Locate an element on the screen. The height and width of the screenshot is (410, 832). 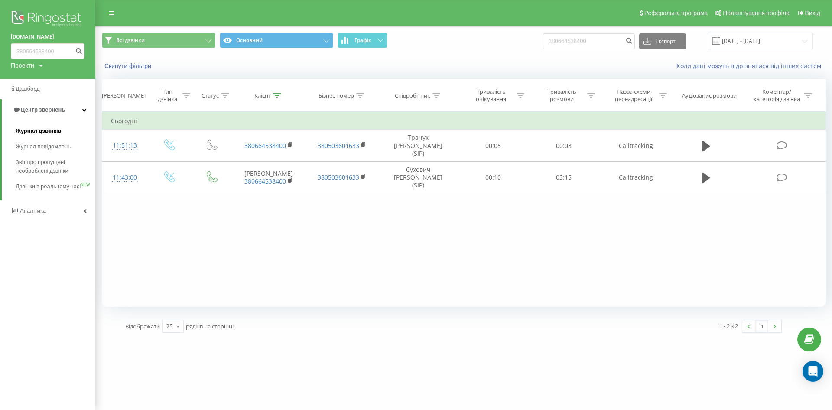
span: Дашборд is located at coordinates (28, 88).